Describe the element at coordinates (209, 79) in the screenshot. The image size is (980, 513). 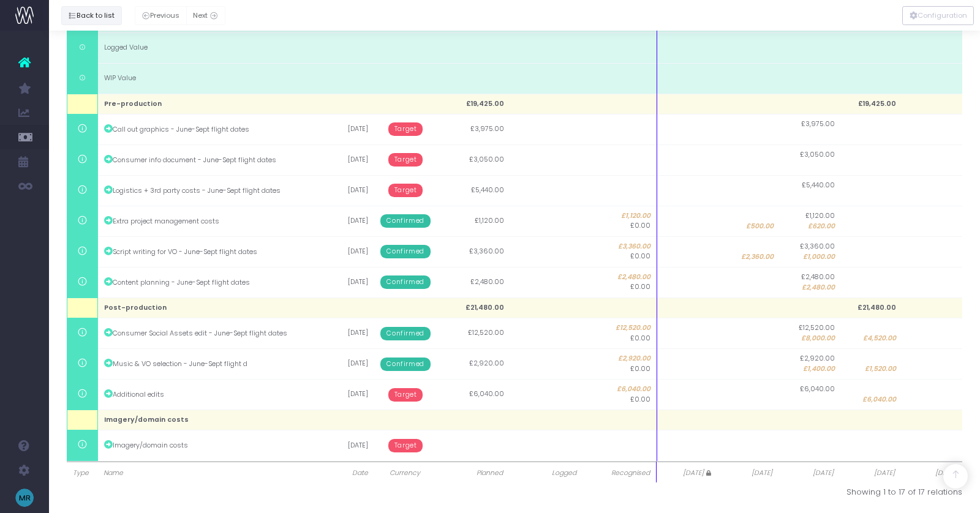
I see `td: WIP Value` at that location.